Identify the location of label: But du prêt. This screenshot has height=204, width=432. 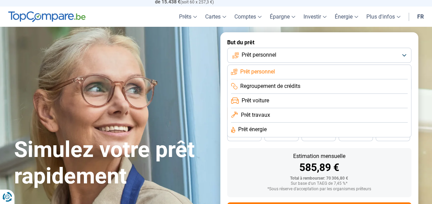
(319, 42).